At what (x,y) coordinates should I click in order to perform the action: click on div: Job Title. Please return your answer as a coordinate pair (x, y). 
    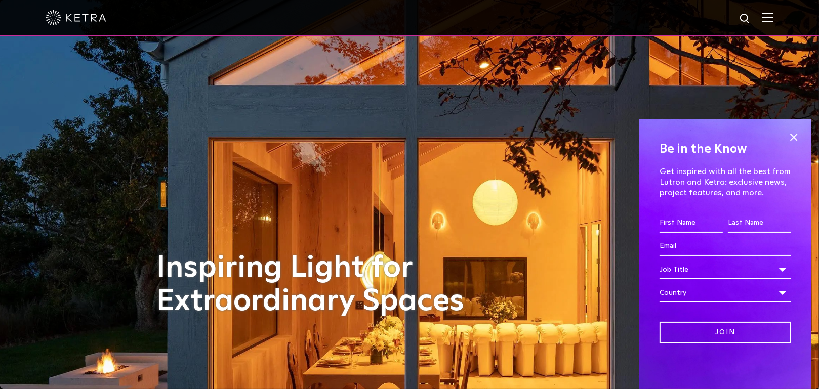
    Looking at the image, I should click on (725, 270).